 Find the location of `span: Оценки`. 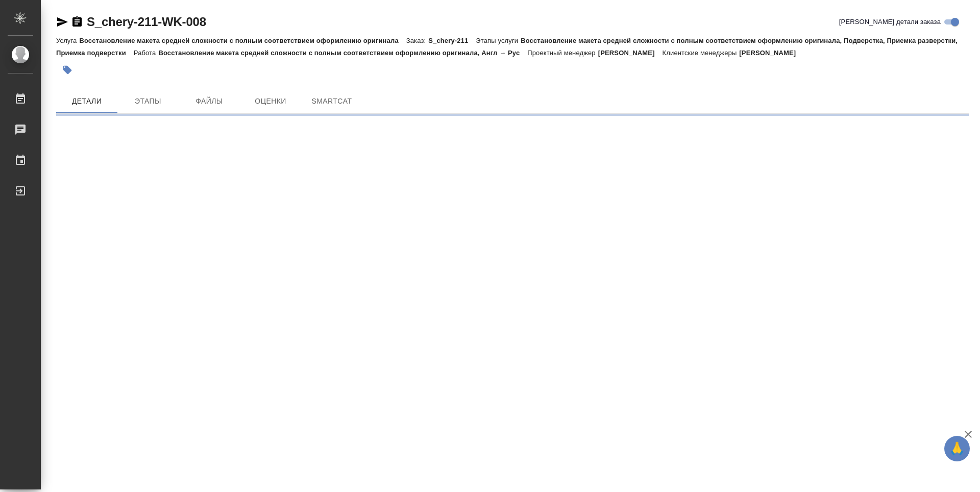

span: Оценки is located at coordinates (270, 101).